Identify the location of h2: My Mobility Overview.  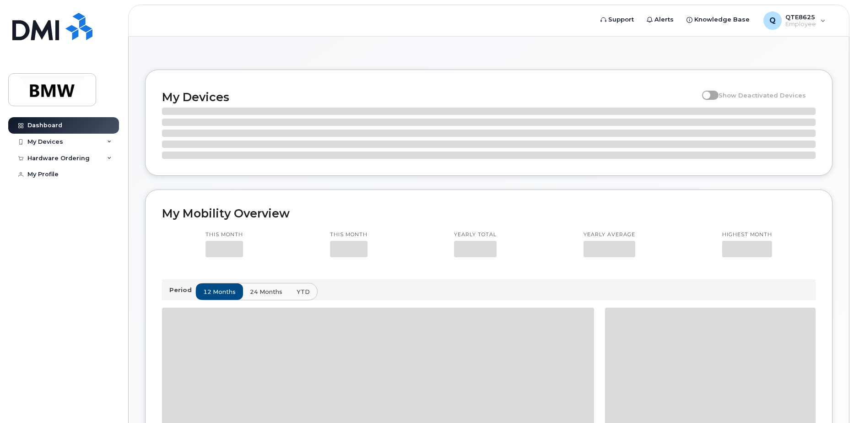
(489, 213).